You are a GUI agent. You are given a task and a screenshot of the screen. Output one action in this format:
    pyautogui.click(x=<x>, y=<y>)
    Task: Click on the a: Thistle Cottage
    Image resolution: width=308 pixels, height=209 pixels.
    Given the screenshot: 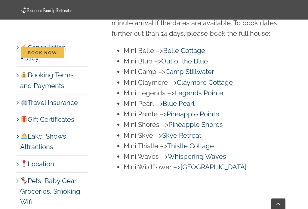 What is the action you would take?
    pyautogui.click(x=190, y=146)
    